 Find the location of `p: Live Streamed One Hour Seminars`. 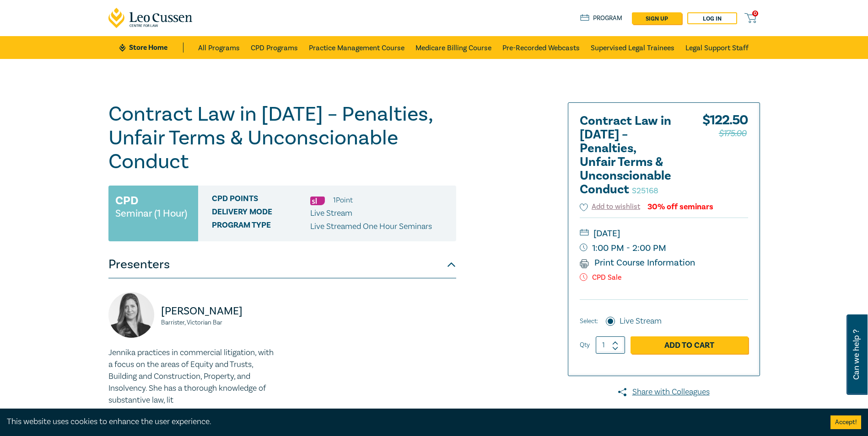

p: Live Streamed One Hour Seminars is located at coordinates (371, 227).